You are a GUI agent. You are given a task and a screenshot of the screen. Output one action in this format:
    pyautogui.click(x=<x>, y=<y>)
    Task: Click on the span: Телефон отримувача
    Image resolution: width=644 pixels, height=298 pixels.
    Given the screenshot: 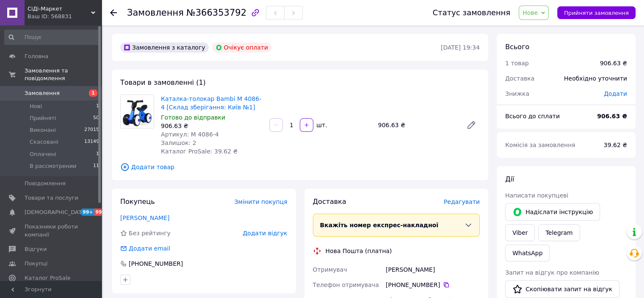 What is the action you would take?
    pyautogui.click(x=346, y=285)
    